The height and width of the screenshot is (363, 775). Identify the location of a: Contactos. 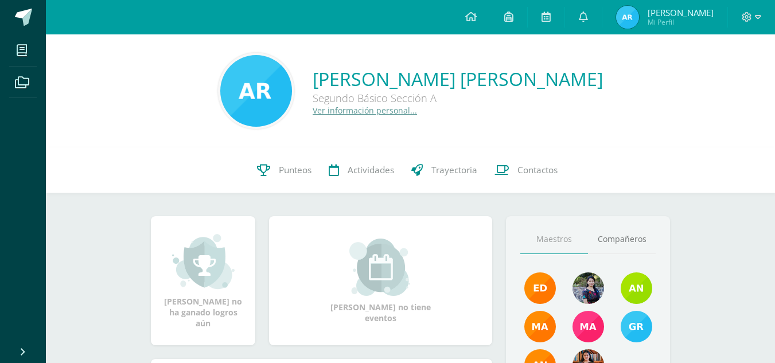
(526, 170).